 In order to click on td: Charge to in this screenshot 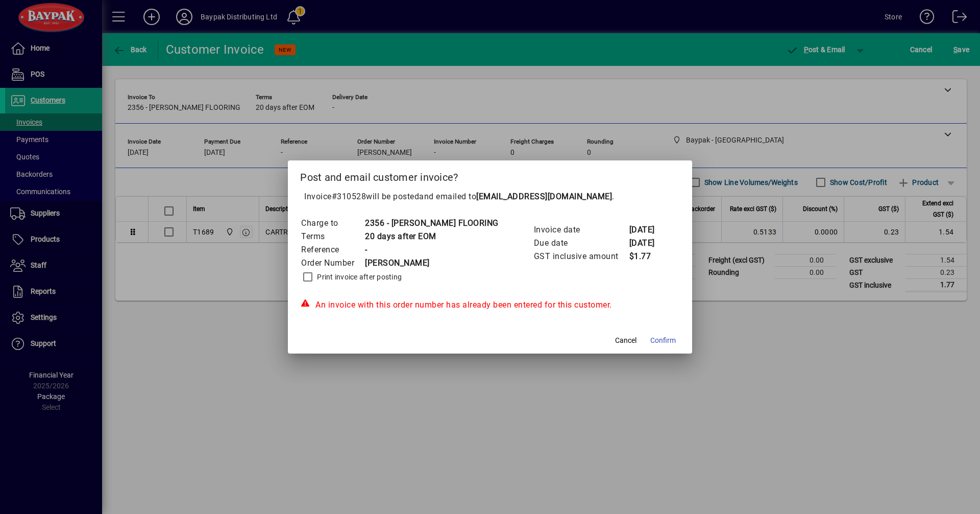, I will do `click(332, 223)`.